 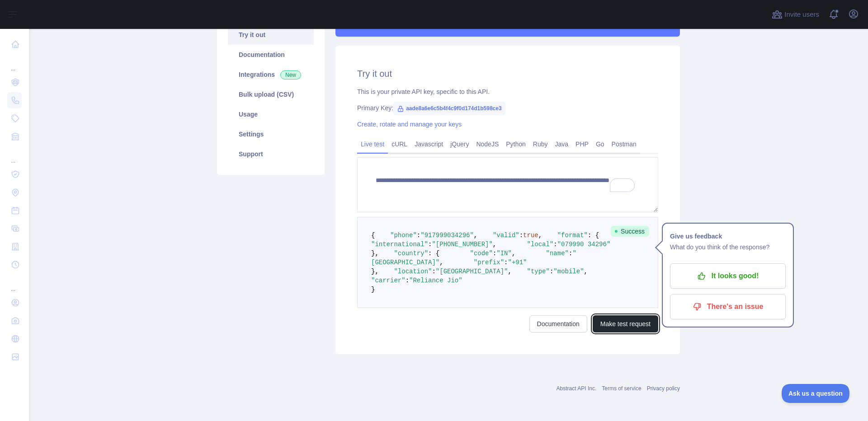 What do you see at coordinates (508, 185) in the screenshot?
I see `textarea: To enrich screen reader interactions, please activate Accessibility in Grammarly extension settings` at bounding box center [508, 185].